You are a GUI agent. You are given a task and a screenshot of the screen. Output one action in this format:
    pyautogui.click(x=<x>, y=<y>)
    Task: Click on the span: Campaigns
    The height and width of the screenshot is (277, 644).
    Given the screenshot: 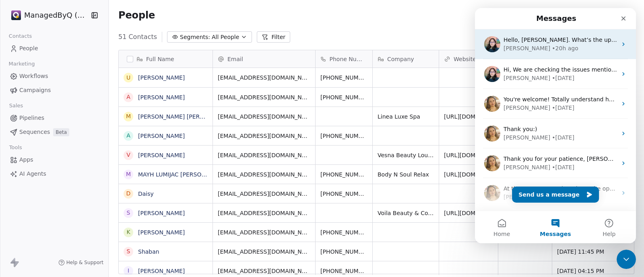 What is the action you would take?
    pyautogui.click(x=35, y=90)
    